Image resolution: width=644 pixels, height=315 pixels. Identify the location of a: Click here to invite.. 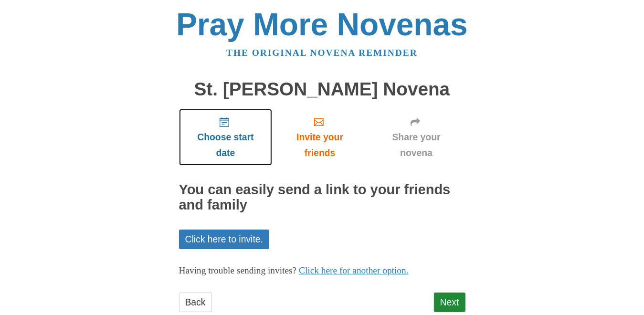
(224, 239).